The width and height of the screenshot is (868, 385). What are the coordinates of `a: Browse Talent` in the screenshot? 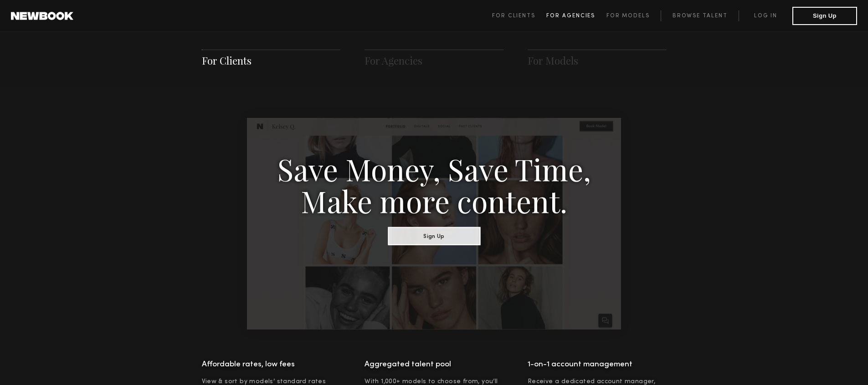 It's located at (699, 16).